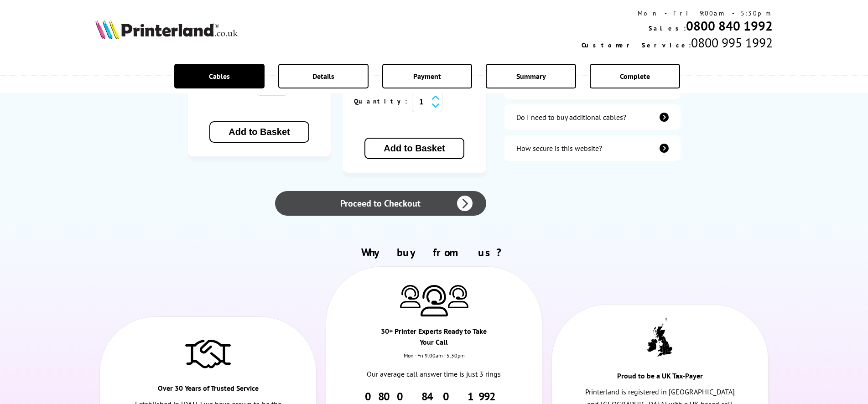 This screenshot has height=404, width=868. I want to click on img: UK tax payer, so click(659, 339).